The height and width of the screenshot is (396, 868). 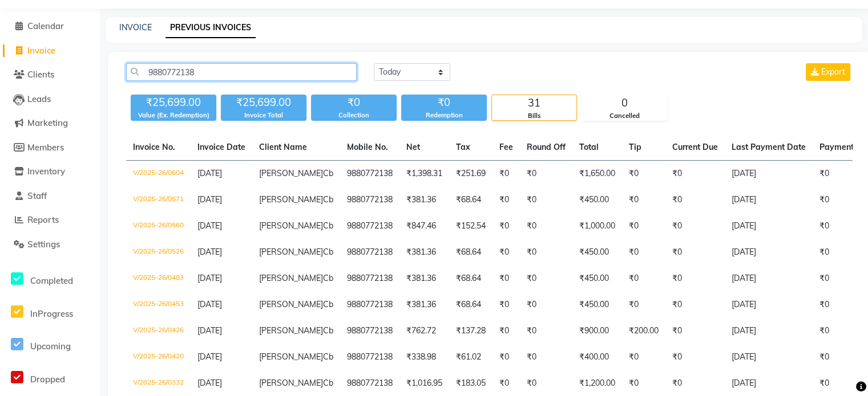 I want to click on td: ₹200.00, so click(x=643, y=331).